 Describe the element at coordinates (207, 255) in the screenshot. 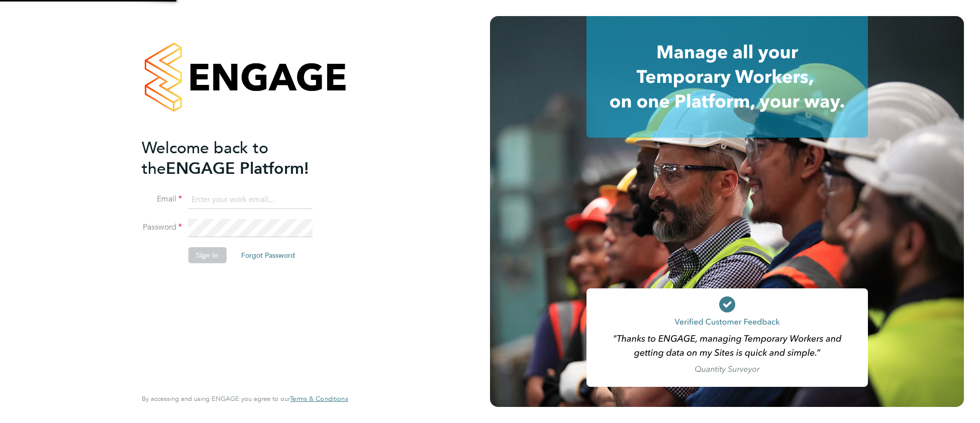

I see `button: Sign In` at that location.